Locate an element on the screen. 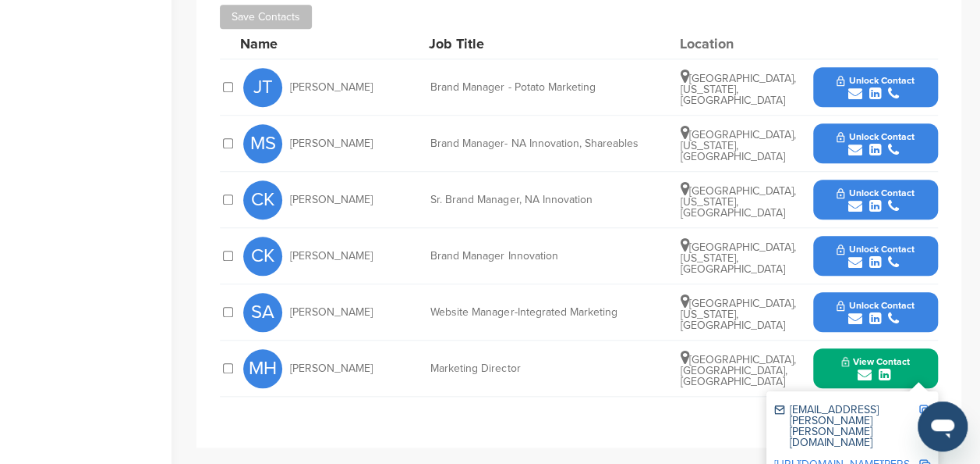  div: Brand Manager - Potato Marketing is located at coordinates (547, 88).